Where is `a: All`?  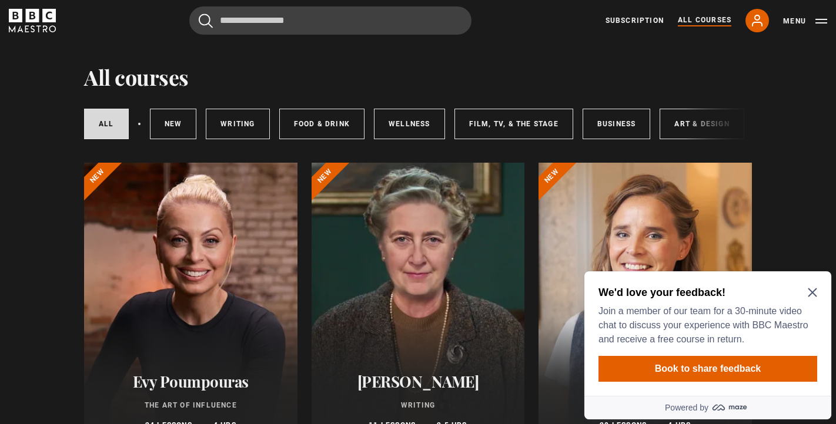 a: All is located at coordinates (106, 124).